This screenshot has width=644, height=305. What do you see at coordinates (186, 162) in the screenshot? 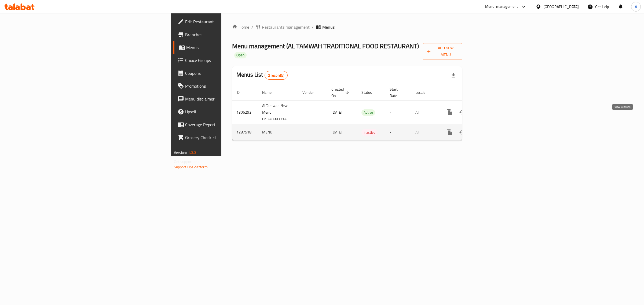
I see `span: Get support on:` at bounding box center [186, 162].